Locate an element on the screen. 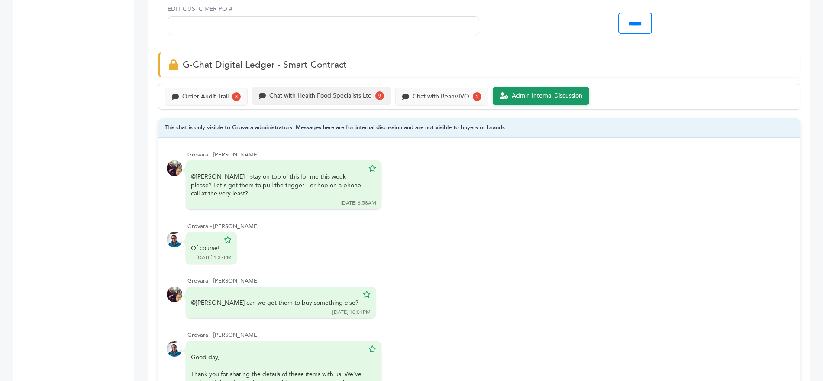  div: This chat is only visible to Grovara administrators. Messages here are for internal discussion an... is located at coordinates (479, 128).